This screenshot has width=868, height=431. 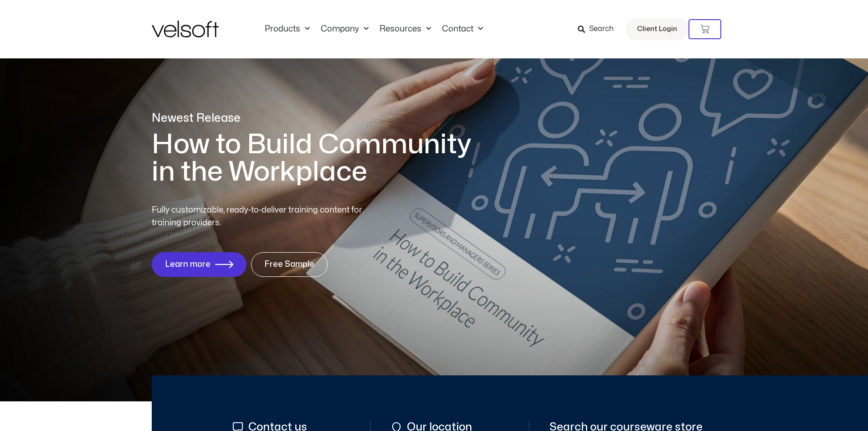 I want to click on nav: Menu, so click(x=373, y=29).